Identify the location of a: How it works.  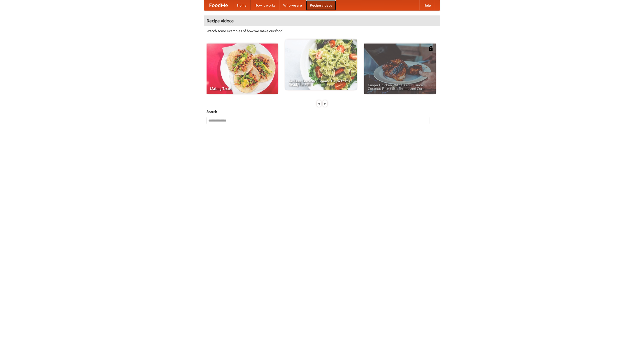
(265, 5).